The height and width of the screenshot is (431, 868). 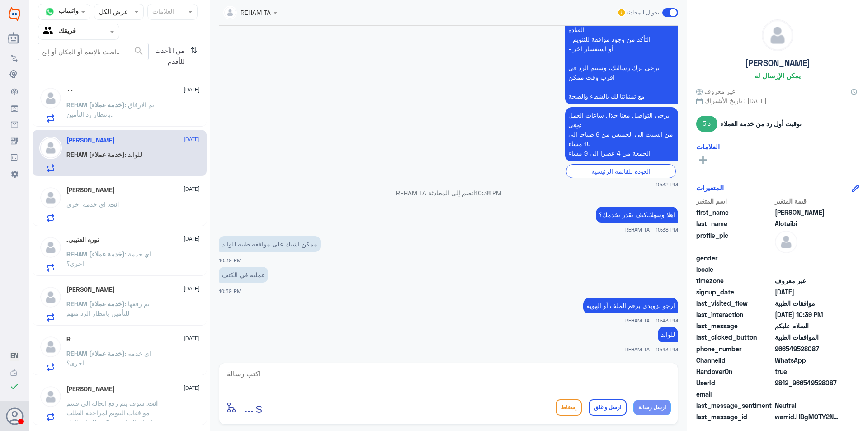 I want to click on span: موافقات الطبية, so click(x=808, y=303).